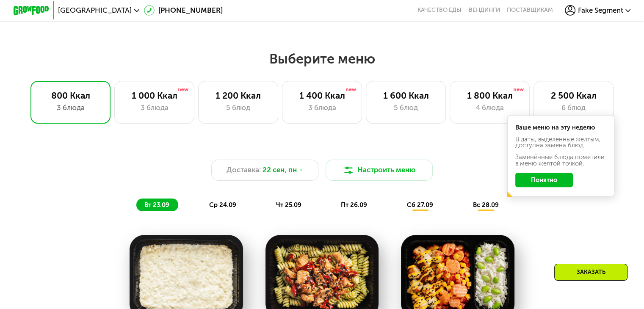 The width and height of the screenshot is (644, 309). What do you see at coordinates (591, 272) in the screenshot?
I see `div: Заказать` at bounding box center [591, 272].